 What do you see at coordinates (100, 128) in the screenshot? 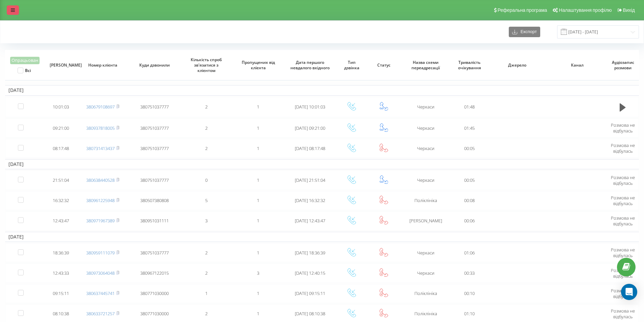
I see `a: 380937818005` at bounding box center [100, 128].